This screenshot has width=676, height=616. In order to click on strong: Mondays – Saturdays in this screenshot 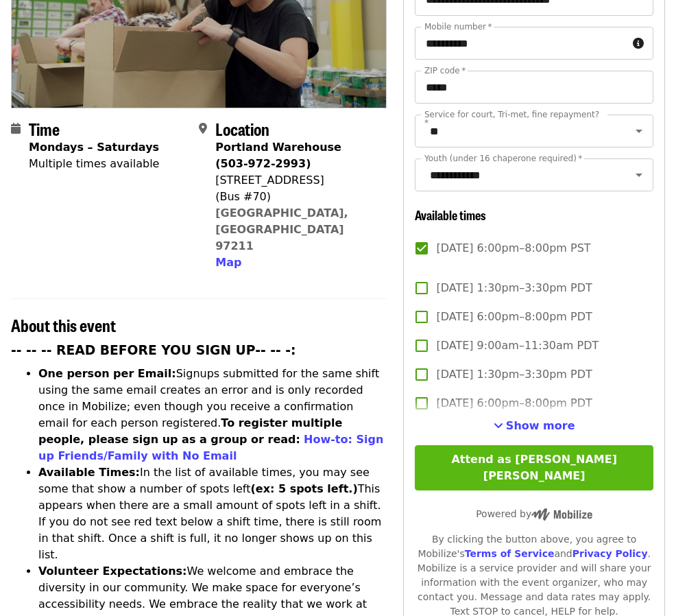, I will do `click(94, 147)`.